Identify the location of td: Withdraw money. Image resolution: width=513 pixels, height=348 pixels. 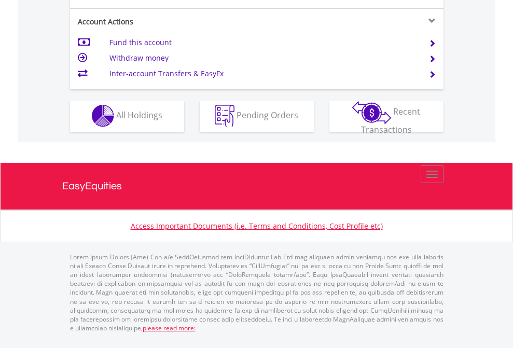
(263, 58).